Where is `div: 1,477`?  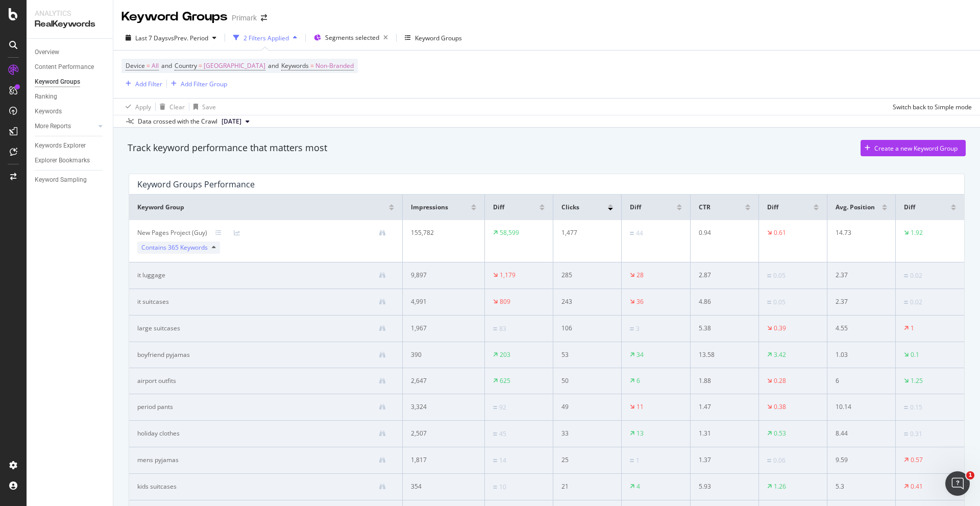
div: 1,477 is located at coordinates (585, 233).